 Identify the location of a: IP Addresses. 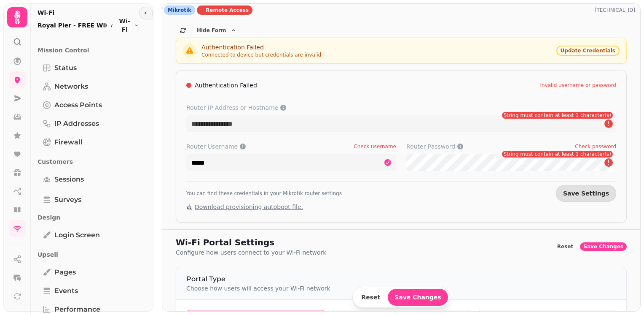
(92, 124).